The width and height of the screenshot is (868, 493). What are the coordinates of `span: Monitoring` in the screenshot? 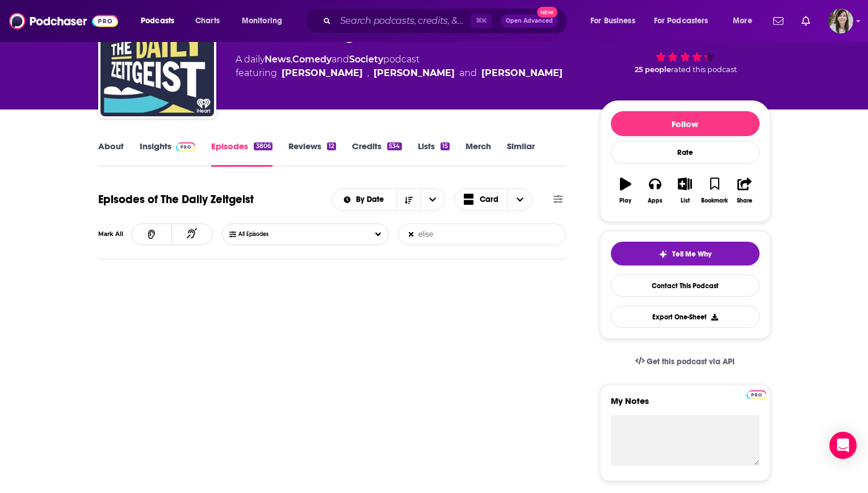 It's located at (262, 21).